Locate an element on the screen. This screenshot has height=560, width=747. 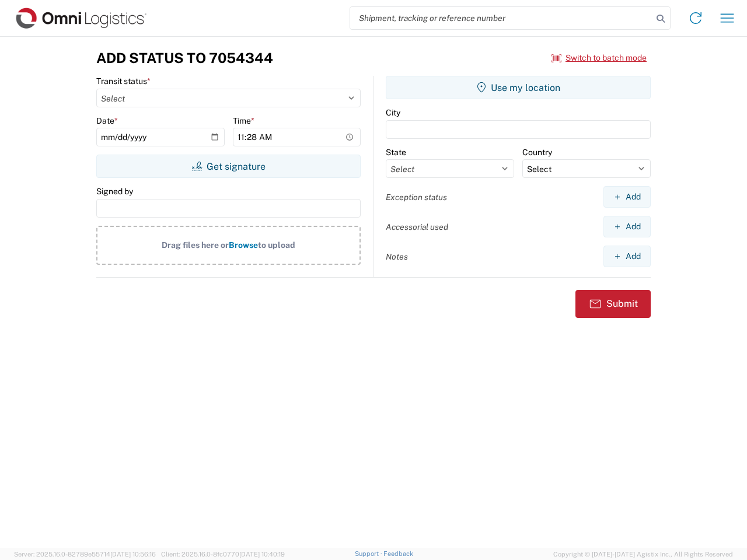
a: Support is located at coordinates (369, 553).